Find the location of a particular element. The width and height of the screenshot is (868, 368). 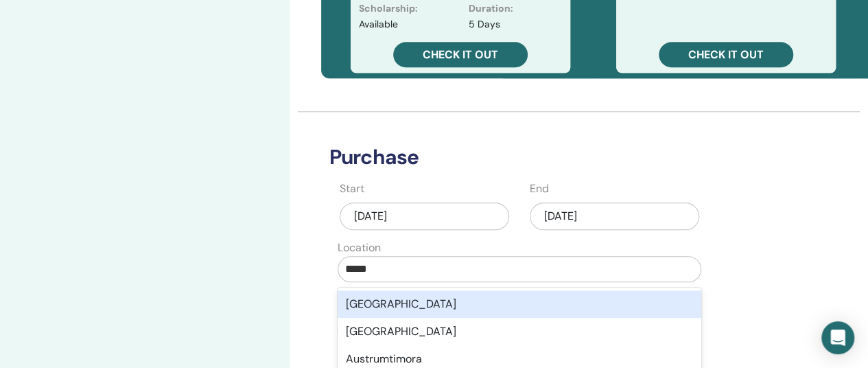

p: Scholarship : is located at coordinates (388, 8).